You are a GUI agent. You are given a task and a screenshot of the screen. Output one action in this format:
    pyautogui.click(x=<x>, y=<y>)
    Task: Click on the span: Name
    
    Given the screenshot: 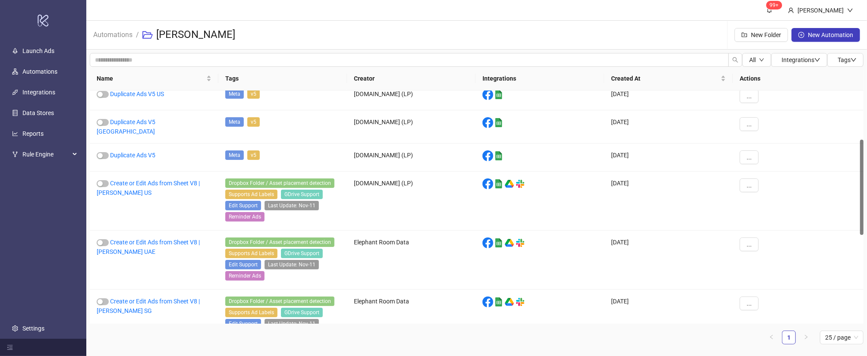 What is the action you would take?
    pyautogui.click(x=151, y=79)
    